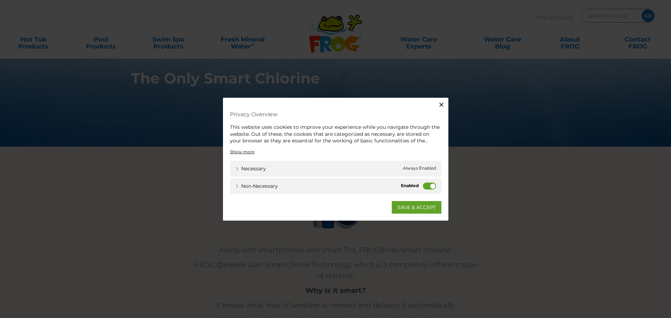 Image resolution: width=671 pixels, height=318 pixels. I want to click on a: Non-necessary, so click(256, 186).